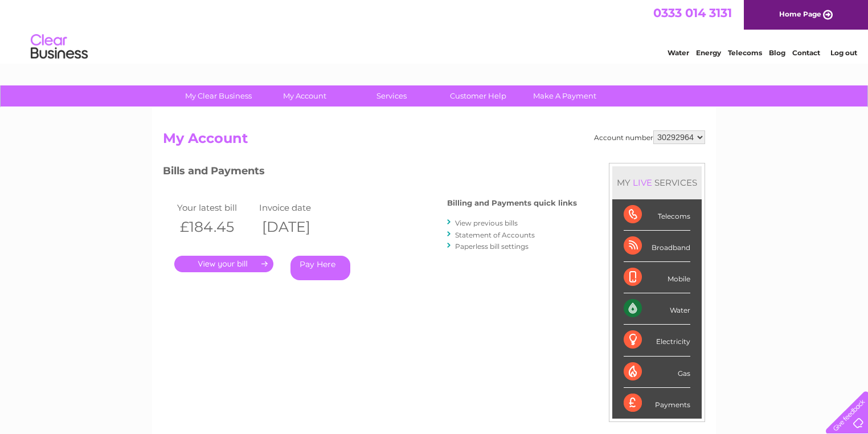 Image resolution: width=868 pixels, height=434 pixels. Describe the element at coordinates (216, 208) in the screenshot. I see `td: Your latest bill` at that location.